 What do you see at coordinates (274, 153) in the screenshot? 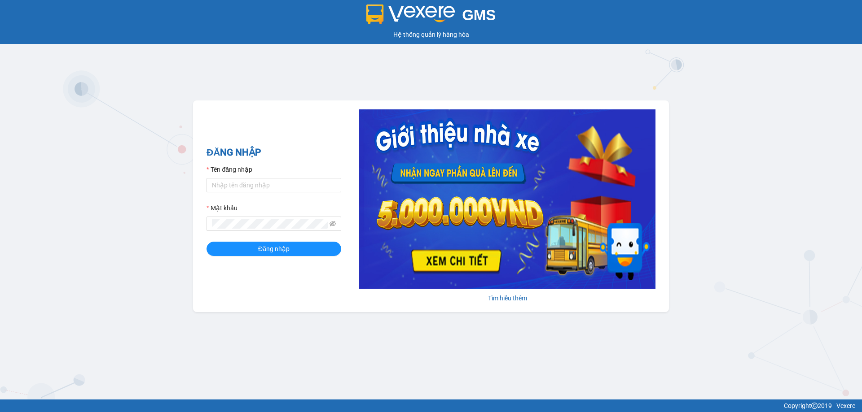
I see `h2: ĐĂNG NHẬP` at bounding box center [274, 153].